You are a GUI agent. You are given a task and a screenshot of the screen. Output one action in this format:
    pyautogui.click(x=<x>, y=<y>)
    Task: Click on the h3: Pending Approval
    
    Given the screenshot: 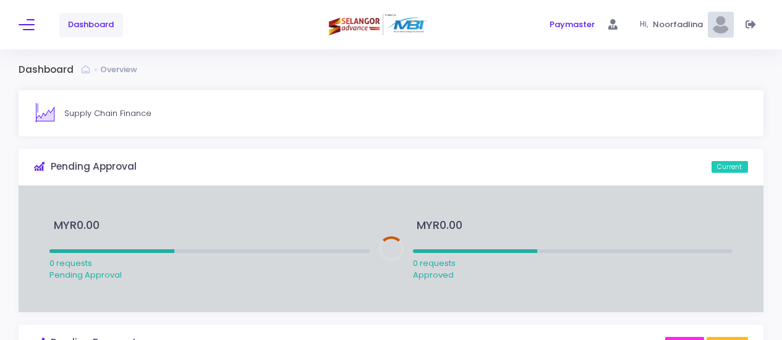 What is the action you would take?
    pyautogui.click(x=93, y=167)
    